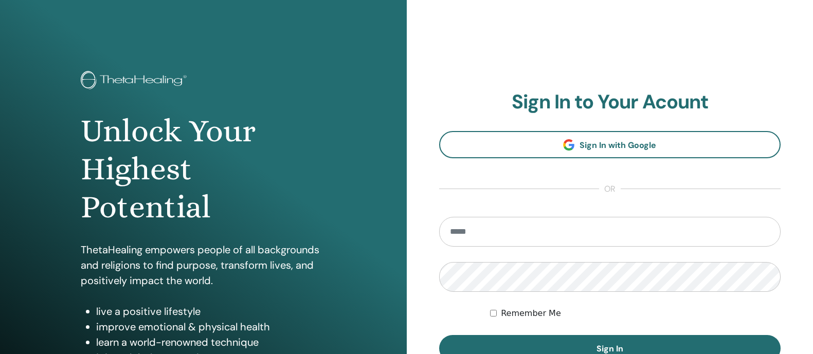 This screenshot has width=813, height=354. I want to click on label: Remember Me, so click(531, 314).